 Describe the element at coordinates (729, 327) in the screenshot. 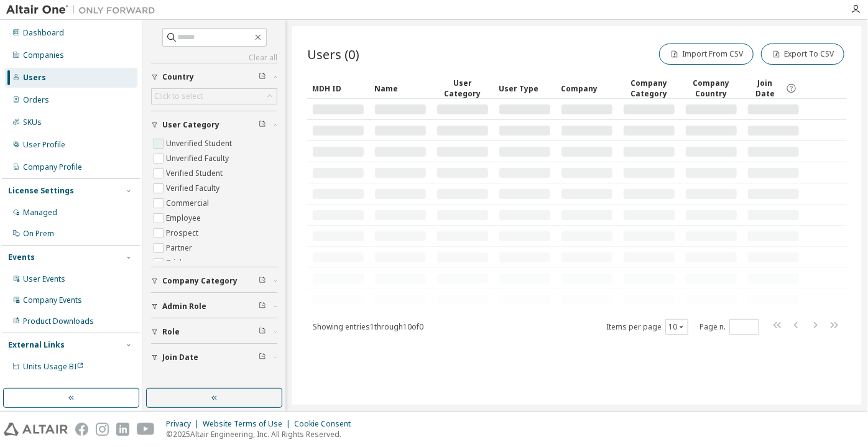

I see `span: Page n.` at that location.